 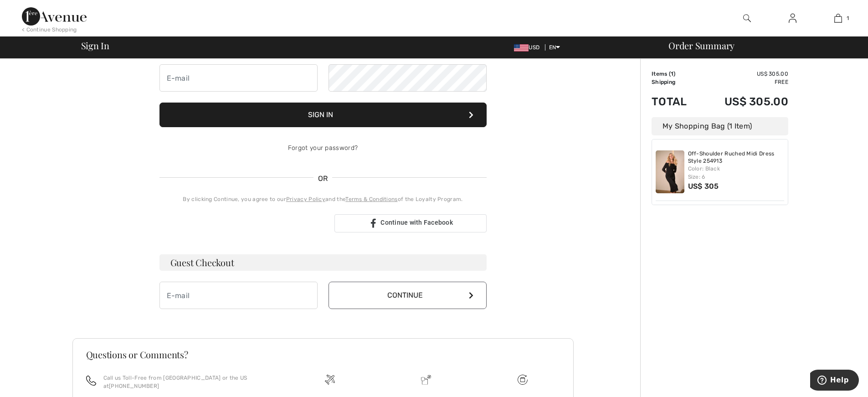 What do you see at coordinates (521, 48) in the screenshot?
I see `img: US Dollar` at bounding box center [521, 48].